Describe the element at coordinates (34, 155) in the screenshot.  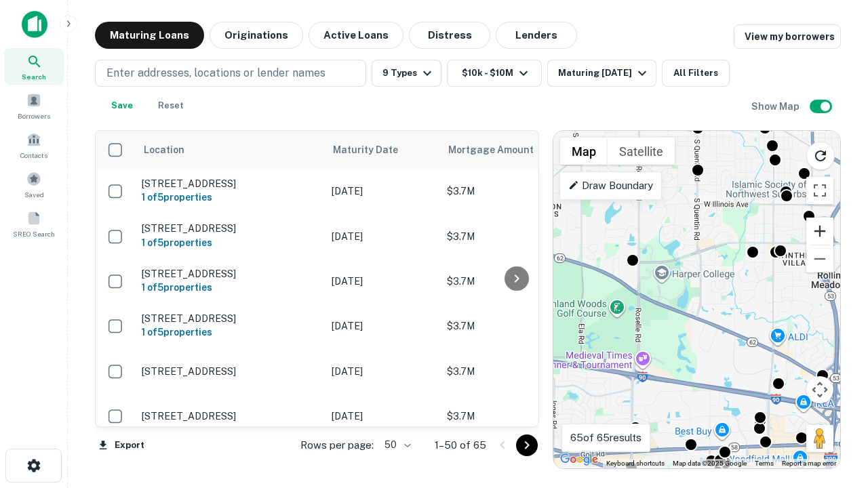
I see `span: Contacts` at that location.